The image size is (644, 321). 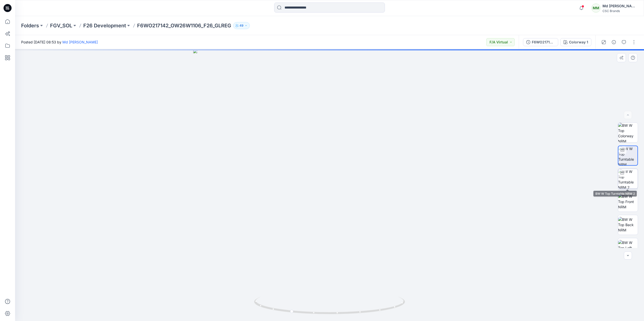 I want to click on div: CSC Brands, so click(x=620, y=11).